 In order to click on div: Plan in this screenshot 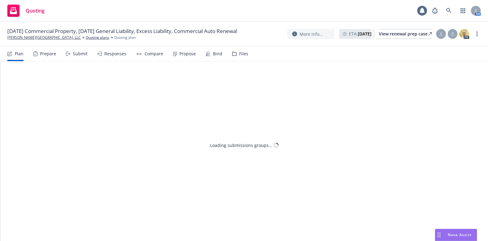, I will do `click(19, 54)`.